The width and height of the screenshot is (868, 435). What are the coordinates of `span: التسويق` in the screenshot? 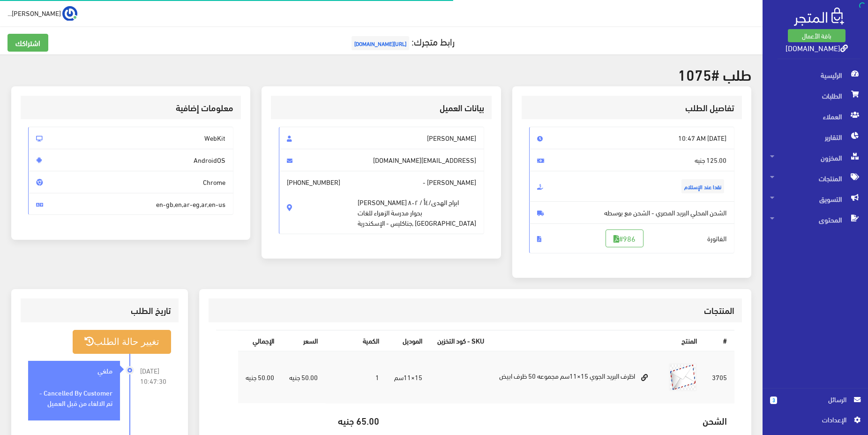 It's located at (815, 199).